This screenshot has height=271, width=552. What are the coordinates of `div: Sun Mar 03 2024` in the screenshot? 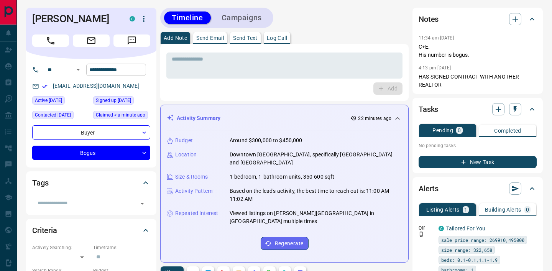 It's located at (61, 116).